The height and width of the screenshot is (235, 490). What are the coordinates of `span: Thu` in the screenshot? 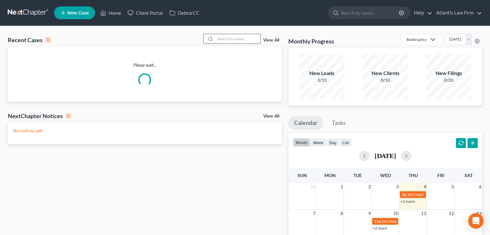 It's located at (412, 175).